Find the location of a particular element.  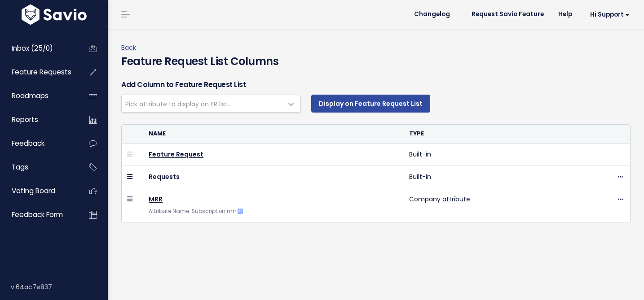

div: v.64ac7e837 is located at coordinates (60, 287).